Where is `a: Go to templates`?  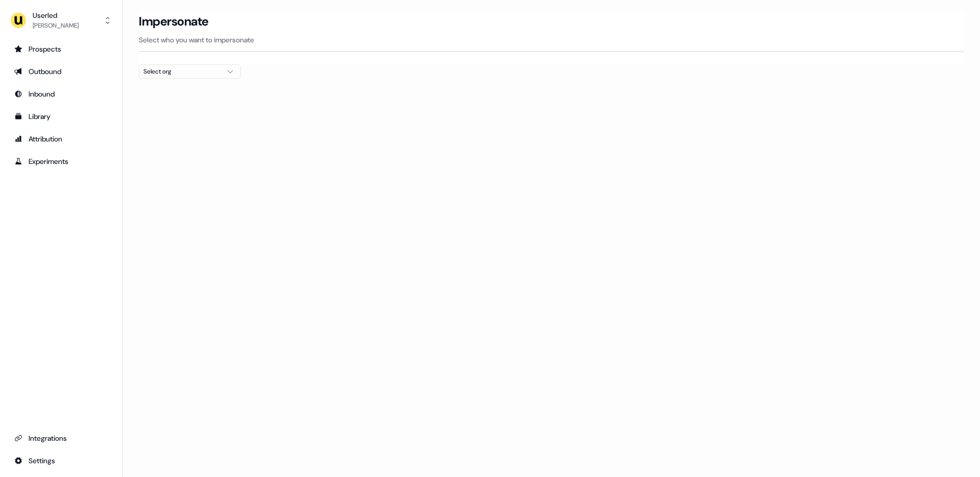
a: Go to templates is located at coordinates (61, 117).